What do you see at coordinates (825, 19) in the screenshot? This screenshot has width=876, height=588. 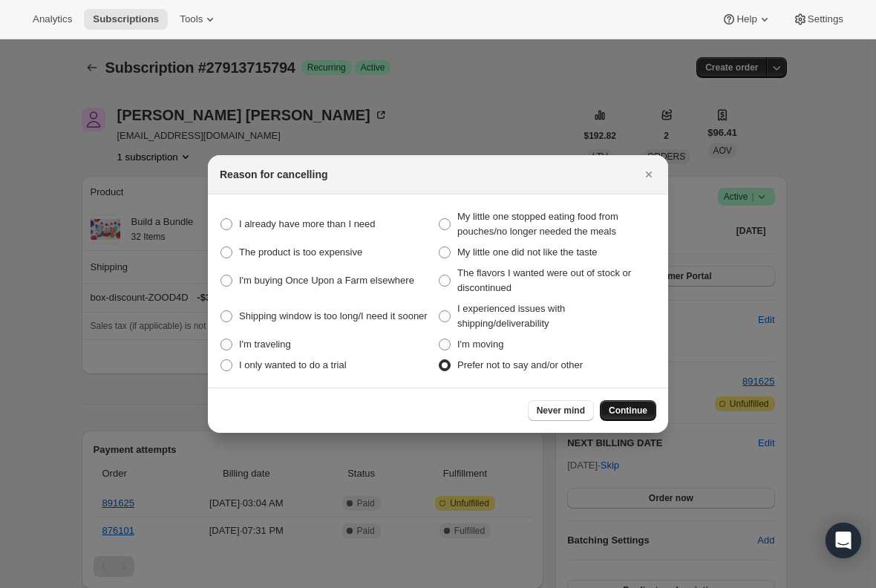 I see `span: Settings` at bounding box center [825, 19].